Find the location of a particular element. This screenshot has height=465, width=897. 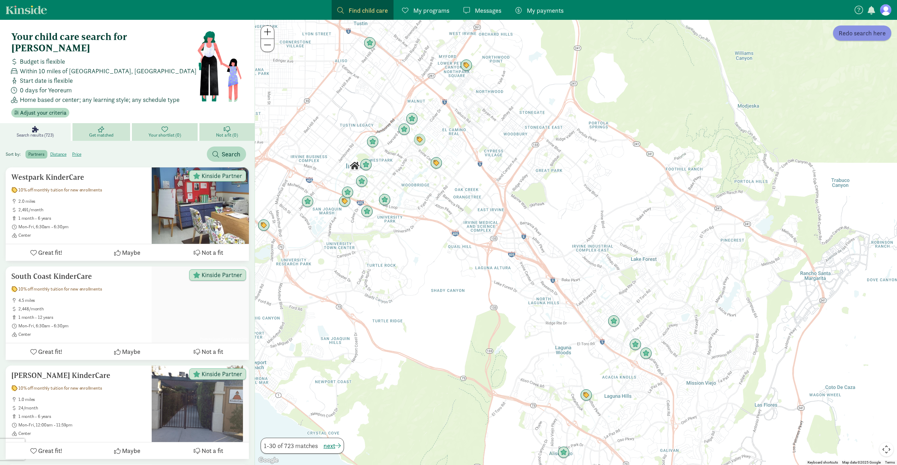

span: Home based or center; any learning style; any schedule type is located at coordinates (100, 99).